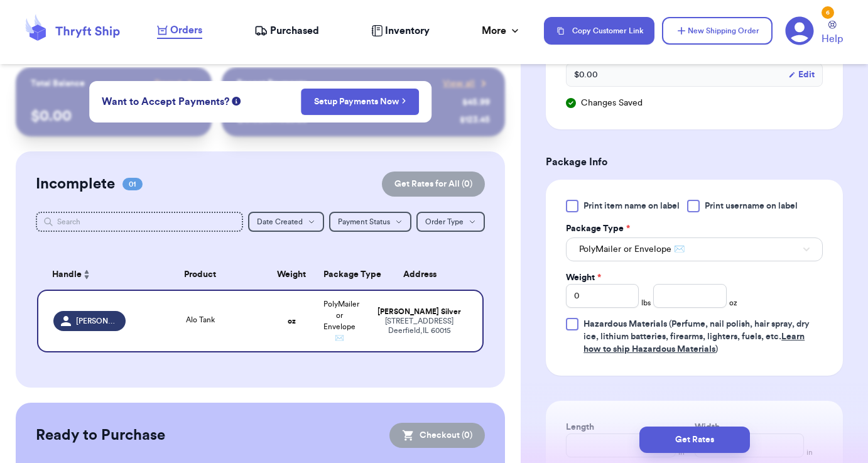 The width and height of the screenshot is (868, 463). I want to click on div: $ 123.45, so click(475, 120).